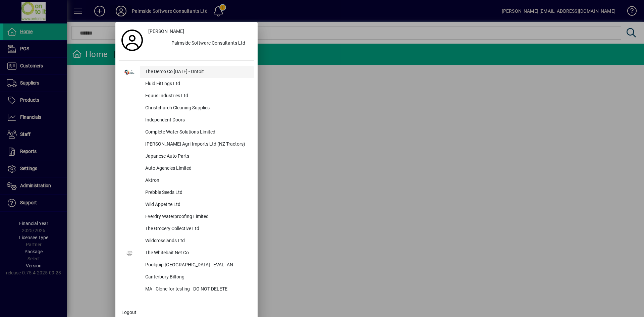 Image resolution: width=644 pixels, height=317 pixels. Describe the element at coordinates (197, 193) in the screenshot. I see `div: Prebble Seeds Ltd` at that location.